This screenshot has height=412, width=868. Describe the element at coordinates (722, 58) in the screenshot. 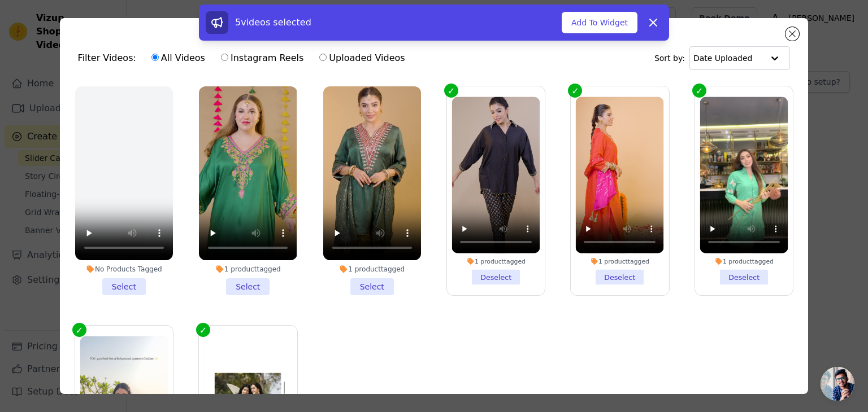

I see `div: Sort by:` at that location.